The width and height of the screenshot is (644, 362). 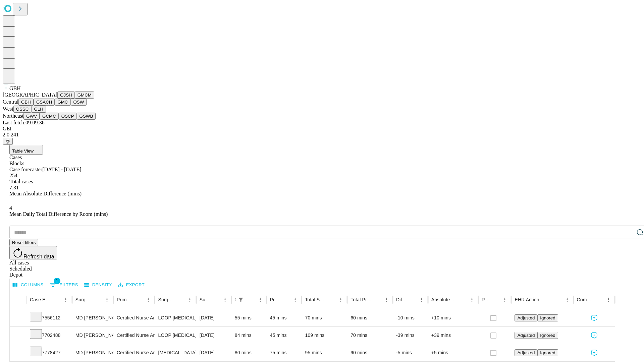 What do you see at coordinates (410, 318) in the screenshot?
I see `div: -10 mins` at bounding box center [410, 318].